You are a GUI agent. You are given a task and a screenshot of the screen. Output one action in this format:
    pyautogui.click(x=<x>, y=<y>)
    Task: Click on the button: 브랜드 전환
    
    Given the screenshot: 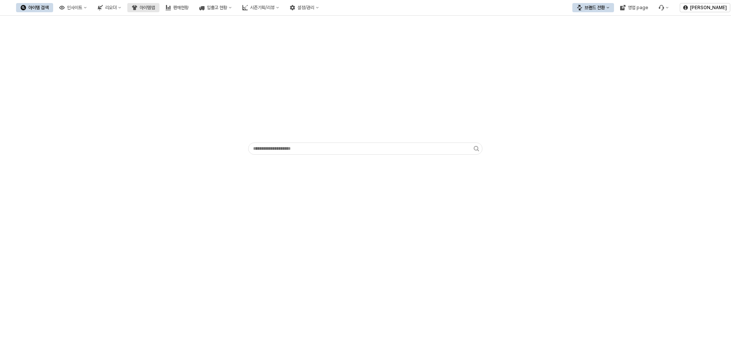 What is the action you would take?
    pyautogui.click(x=593, y=8)
    